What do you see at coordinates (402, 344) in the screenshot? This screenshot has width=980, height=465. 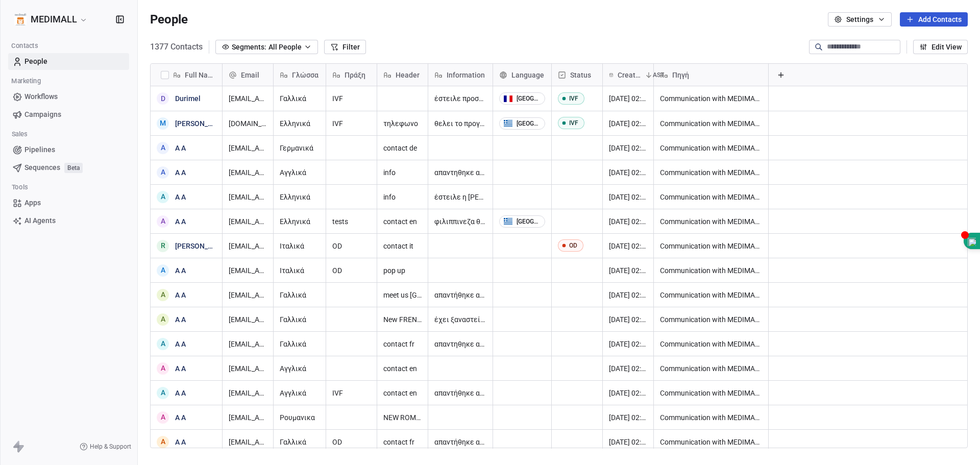 I see `span: contact fr` at bounding box center [402, 344].